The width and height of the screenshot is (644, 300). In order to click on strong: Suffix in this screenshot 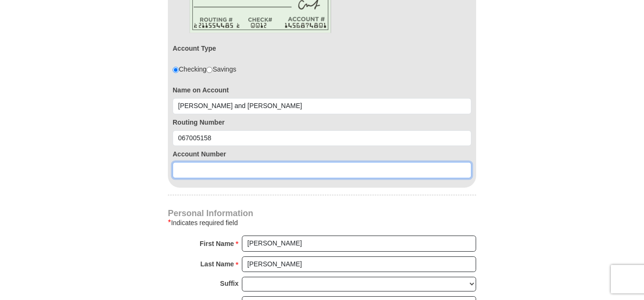, I will do `click(229, 284)`.